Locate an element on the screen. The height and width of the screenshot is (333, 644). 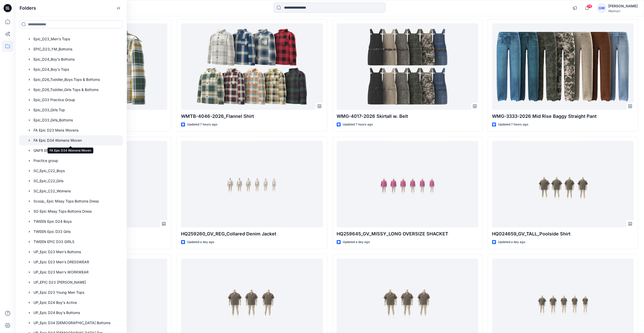
a: WMTB-4046-2026_Flannel Shirt is located at coordinates (252, 67).